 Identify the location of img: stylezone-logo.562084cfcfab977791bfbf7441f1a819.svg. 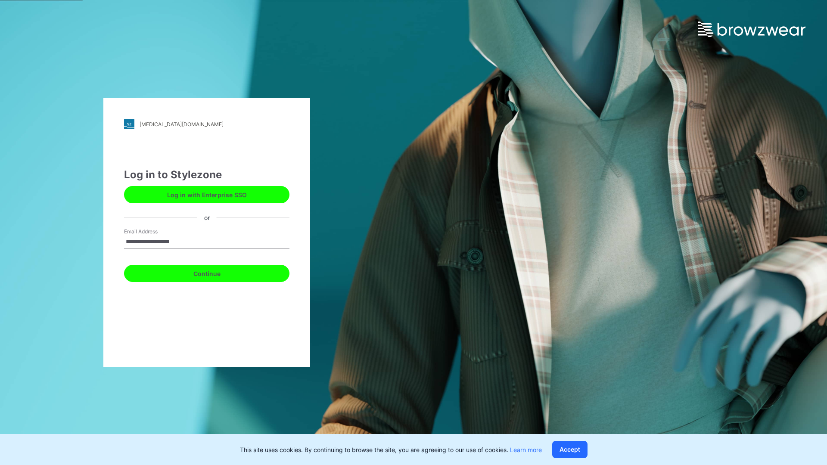
(129, 124).